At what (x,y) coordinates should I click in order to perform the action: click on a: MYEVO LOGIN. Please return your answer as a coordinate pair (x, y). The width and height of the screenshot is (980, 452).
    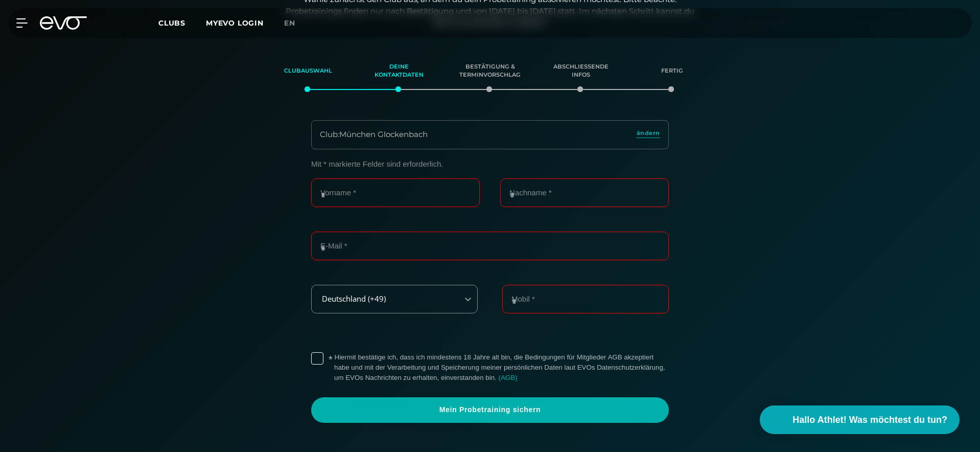
    Looking at the image, I should click on (235, 23).